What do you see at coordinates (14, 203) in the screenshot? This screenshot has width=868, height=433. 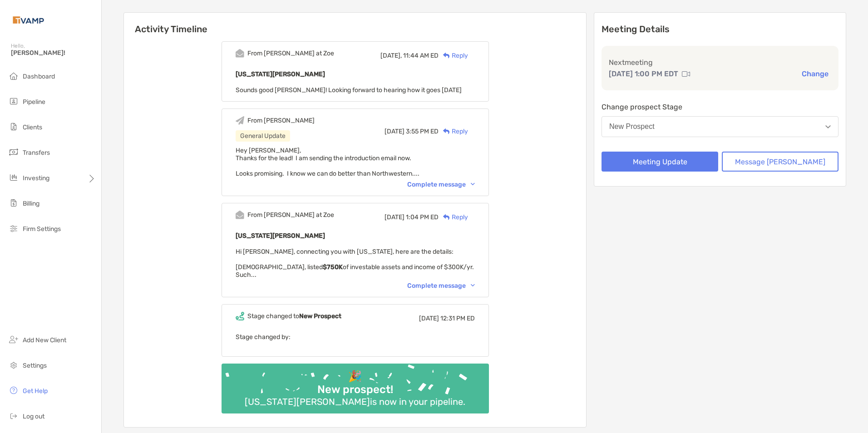 I see `img: billing icon` at bounding box center [14, 203].